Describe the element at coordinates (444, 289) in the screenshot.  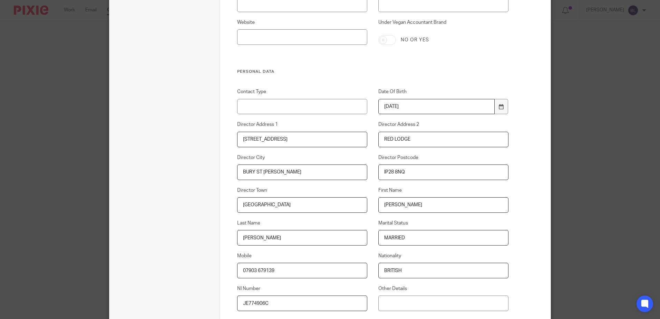
I see `label: Other Details` at that location.